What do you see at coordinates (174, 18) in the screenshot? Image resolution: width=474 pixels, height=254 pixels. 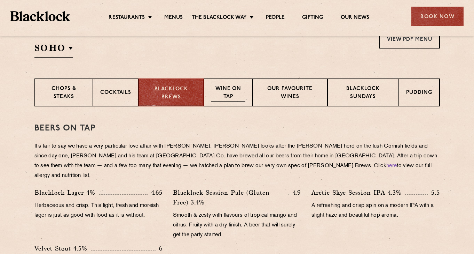 I see `a: Menus` at bounding box center [174, 18].